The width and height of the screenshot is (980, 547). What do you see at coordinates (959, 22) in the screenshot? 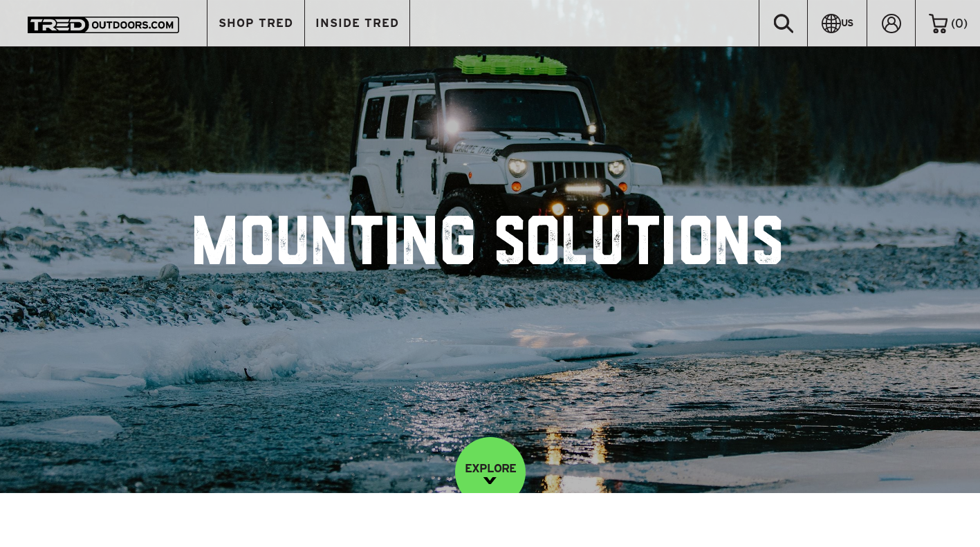
I see `span: 0` at bounding box center [959, 22].